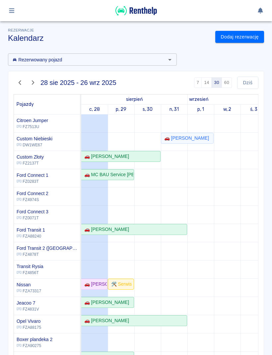 This screenshot has height=355, width=272. I want to click on a: Renthelp logo, so click(136, 15).